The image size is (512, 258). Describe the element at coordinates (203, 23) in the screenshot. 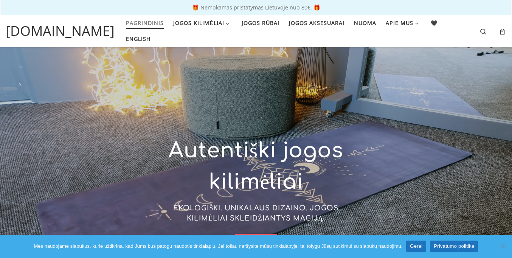

I see `a: Jogos kilimėliai` at that location.